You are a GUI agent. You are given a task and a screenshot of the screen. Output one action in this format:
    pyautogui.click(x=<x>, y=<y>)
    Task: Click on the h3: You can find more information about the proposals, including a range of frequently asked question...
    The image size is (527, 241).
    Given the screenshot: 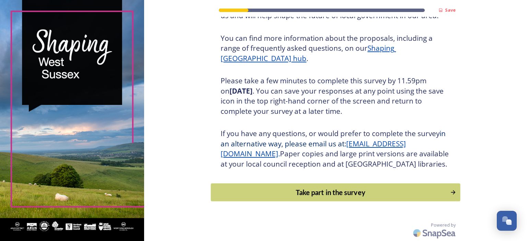 What is the action you would take?
    pyautogui.click(x=336, y=48)
    